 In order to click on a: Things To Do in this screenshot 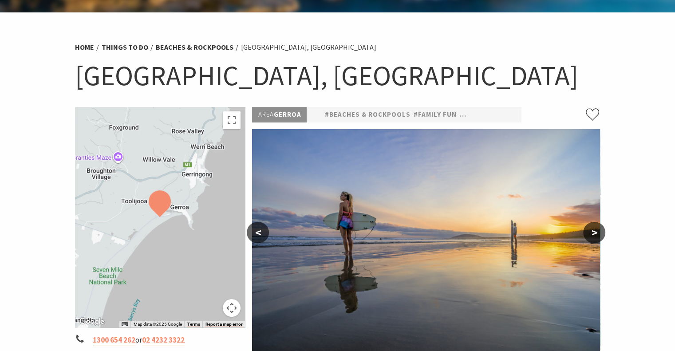, I will do `click(125, 47)`.